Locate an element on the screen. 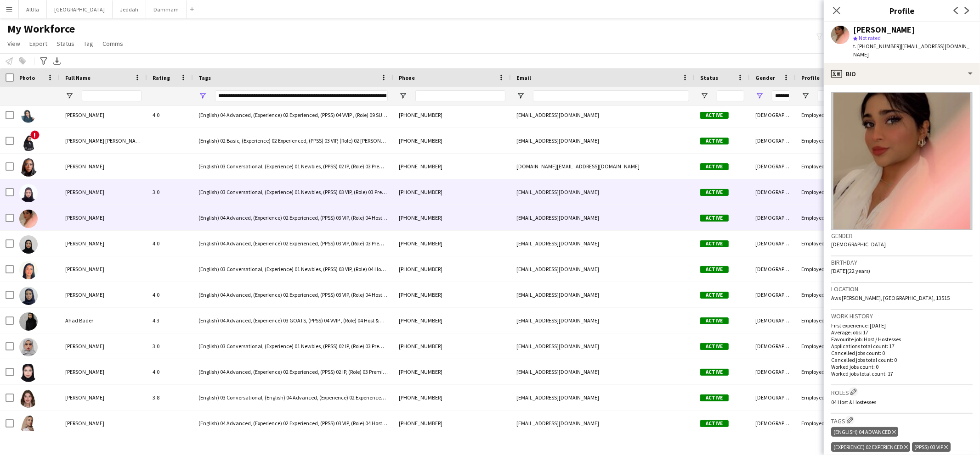 This screenshot has width=980, height=455. a: Tag is located at coordinates (88, 44).